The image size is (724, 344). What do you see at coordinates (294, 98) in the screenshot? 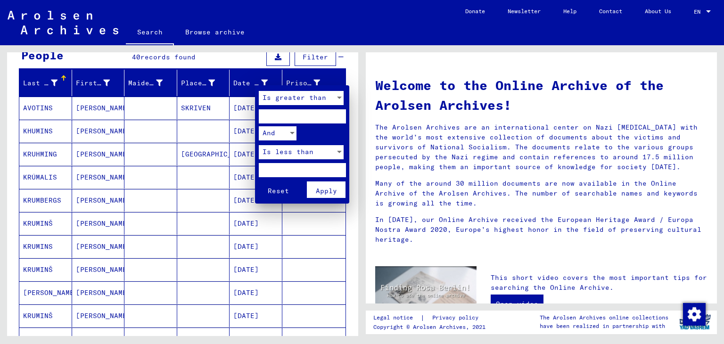
I see `span: Is greater than` at bounding box center [294, 98].